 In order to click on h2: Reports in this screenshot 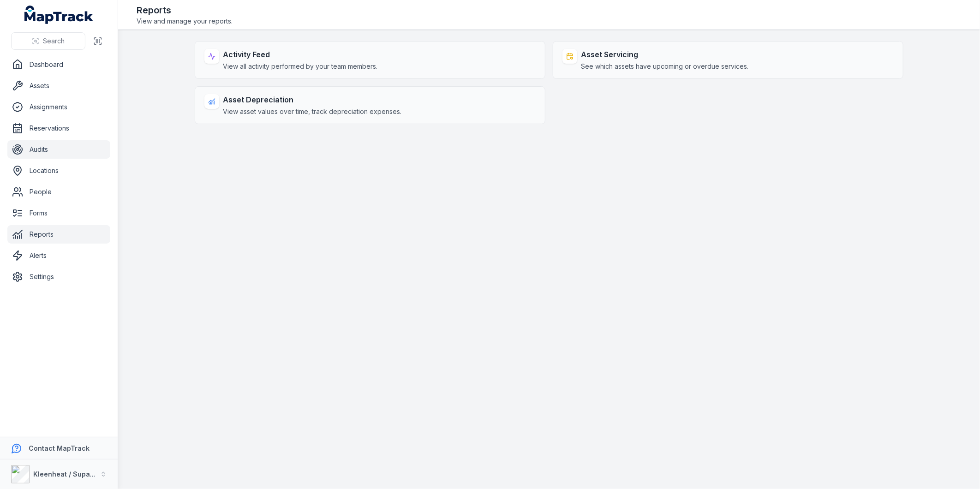, I will do `click(184, 10)`.